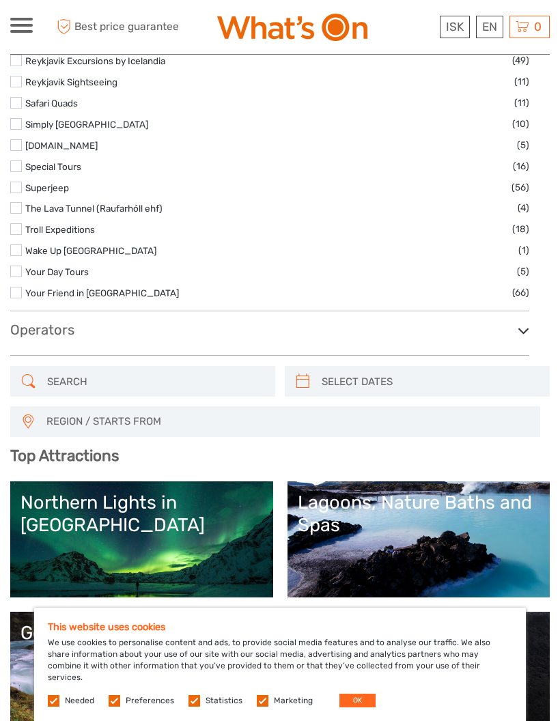 The height and width of the screenshot is (721, 560). What do you see at coordinates (490, 27) in the screenshot?
I see `div: EN` at bounding box center [490, 27].